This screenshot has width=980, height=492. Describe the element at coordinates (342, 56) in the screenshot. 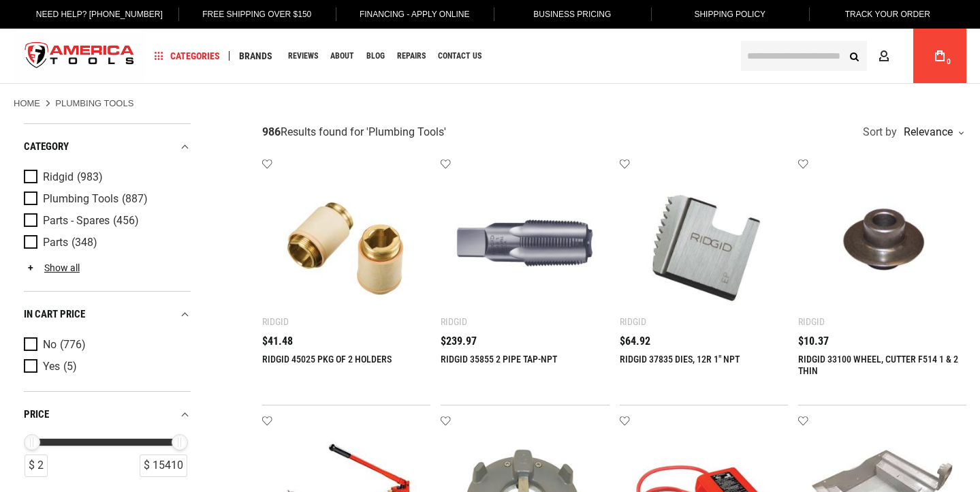

I see `a: About` at that location.